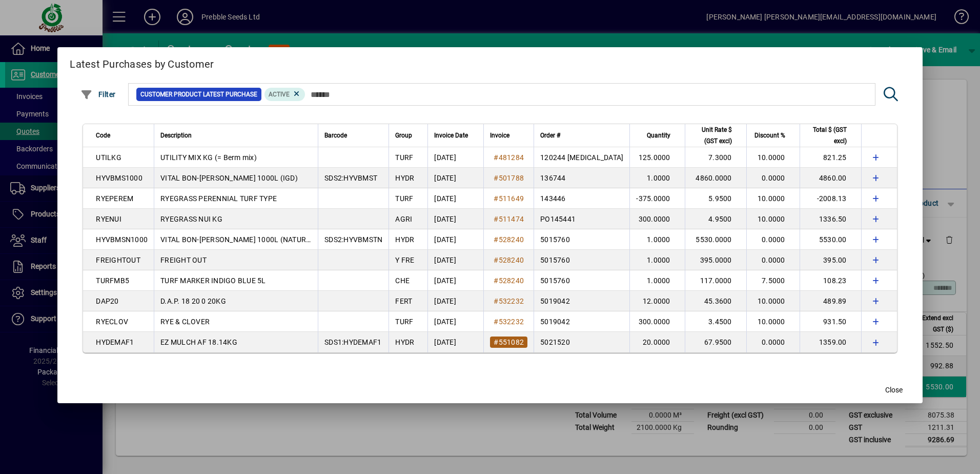  What do you see at coordinates (509, 322) in the screenshot?
I see `a: #532232` at bounding box center [509, 322].